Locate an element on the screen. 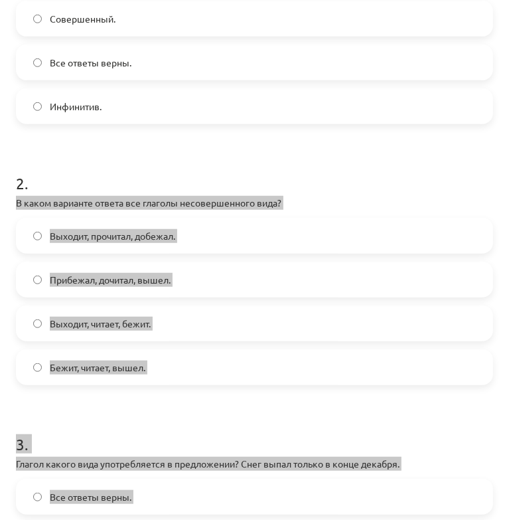  p: В каком варианте ответа все глаголы несовершенного вида? is located at coordinates (254, 202).